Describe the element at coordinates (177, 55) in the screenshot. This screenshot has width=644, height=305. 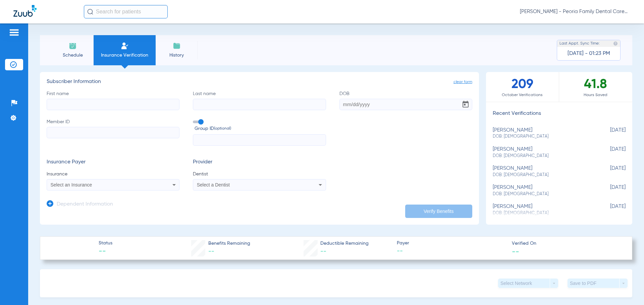
I see `span: History` at that location.